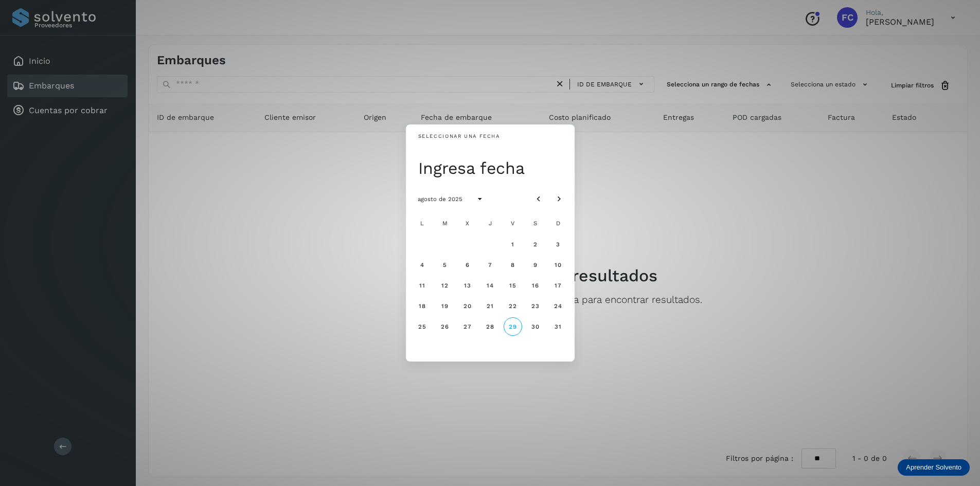 This screenshot has height=486, width=980. Describe the element at coordinates (513, 306) in the screenshot. I see `button: viernes, 22 de agosto de 2025` at that location.